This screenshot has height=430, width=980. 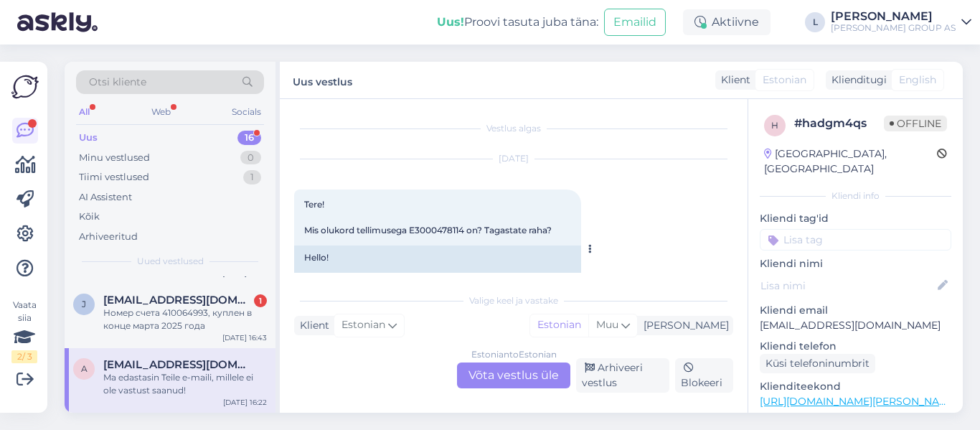 I want to click on div: Klienditugi, so click(x=856, y=80).